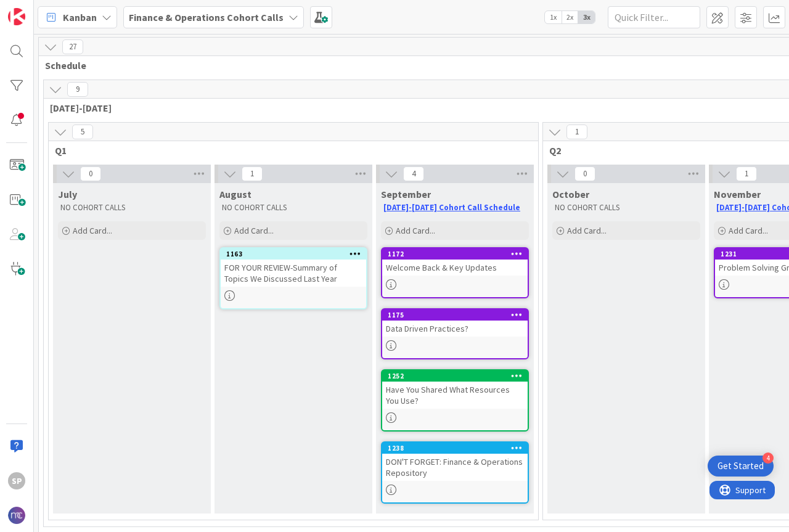  Describe the element at coordinates (406, 195) in the screenshot. I see `span: September` at that location.